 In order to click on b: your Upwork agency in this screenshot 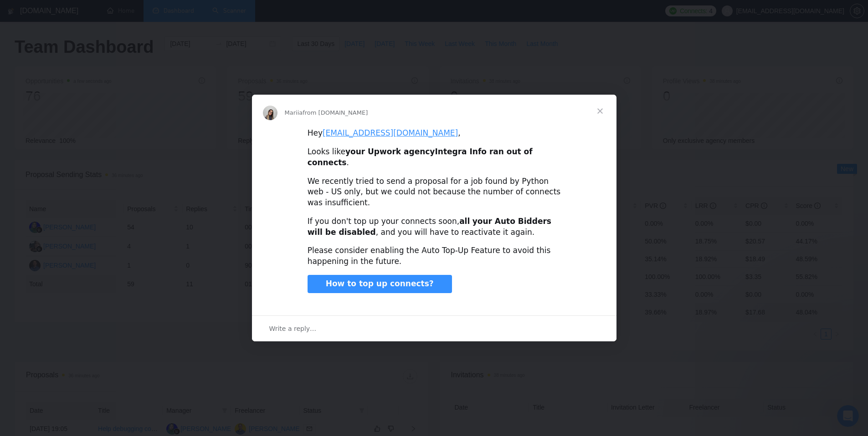, I will do `click(390, 152)`.